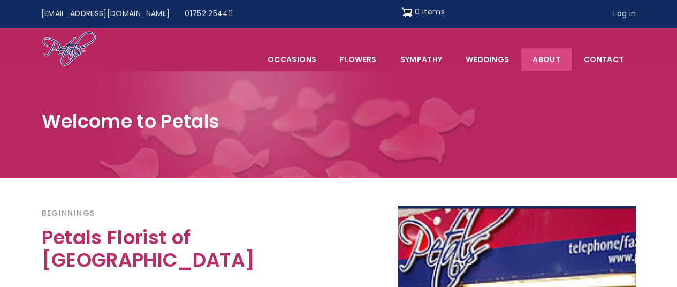 This screenshot has width=677, height=287. I want to click on img: Home, so click(69, 49).